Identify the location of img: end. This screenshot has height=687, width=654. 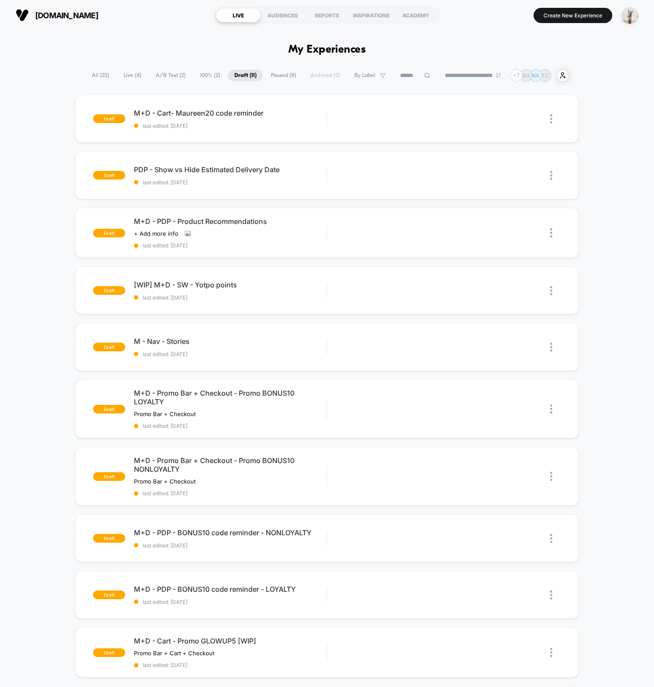
(498, 75).